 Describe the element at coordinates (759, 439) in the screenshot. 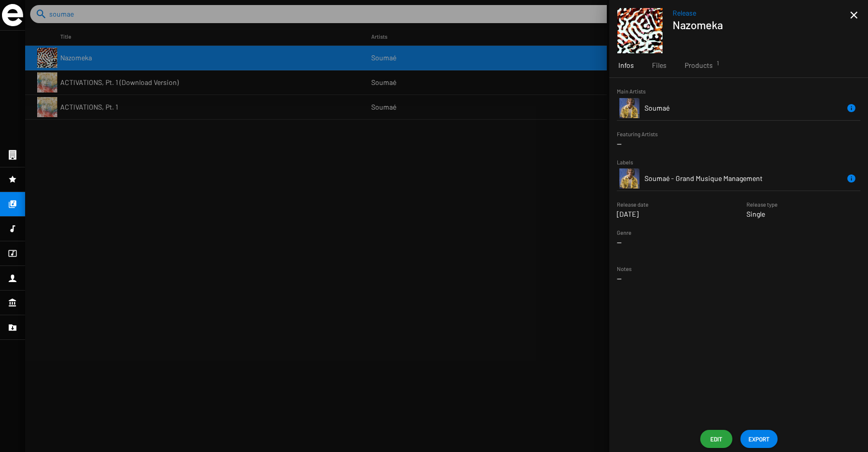

I see `button: EXPORT` at that location.